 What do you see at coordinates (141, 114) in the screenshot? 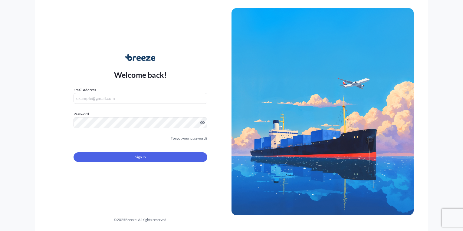
I see `label: Password` at bounding box center [141, 114].